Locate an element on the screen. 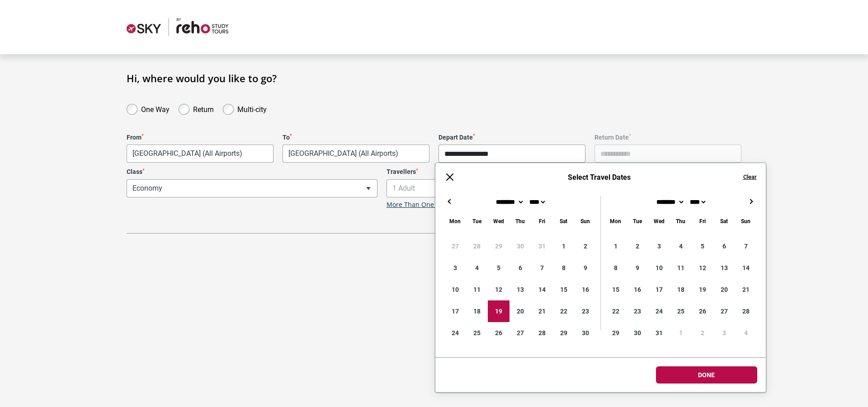 This screenshot has width=868, height=407. div: 7 is located at coordinates (542, 268).